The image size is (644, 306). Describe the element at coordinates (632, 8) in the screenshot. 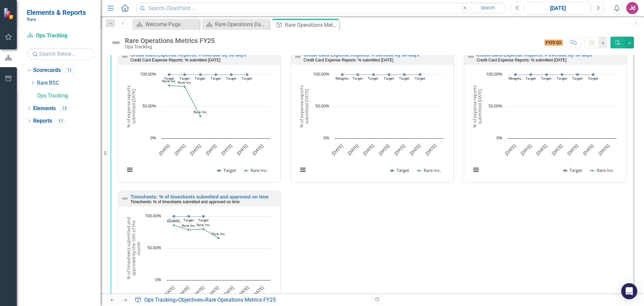

I see `button: Jd` at that location.